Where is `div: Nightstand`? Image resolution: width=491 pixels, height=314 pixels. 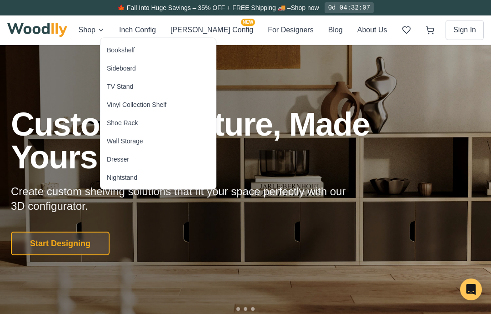
div: Nightstand is located at coordinates (122, 177).